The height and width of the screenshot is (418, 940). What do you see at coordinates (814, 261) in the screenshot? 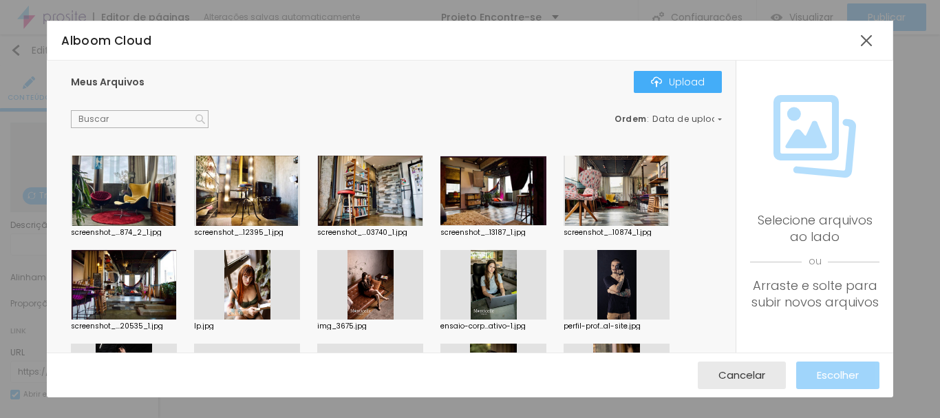
I see `div: Selecione arquivos ao lado Arraste e solte para subir novos arquivos` at bounding box center [814, 261].